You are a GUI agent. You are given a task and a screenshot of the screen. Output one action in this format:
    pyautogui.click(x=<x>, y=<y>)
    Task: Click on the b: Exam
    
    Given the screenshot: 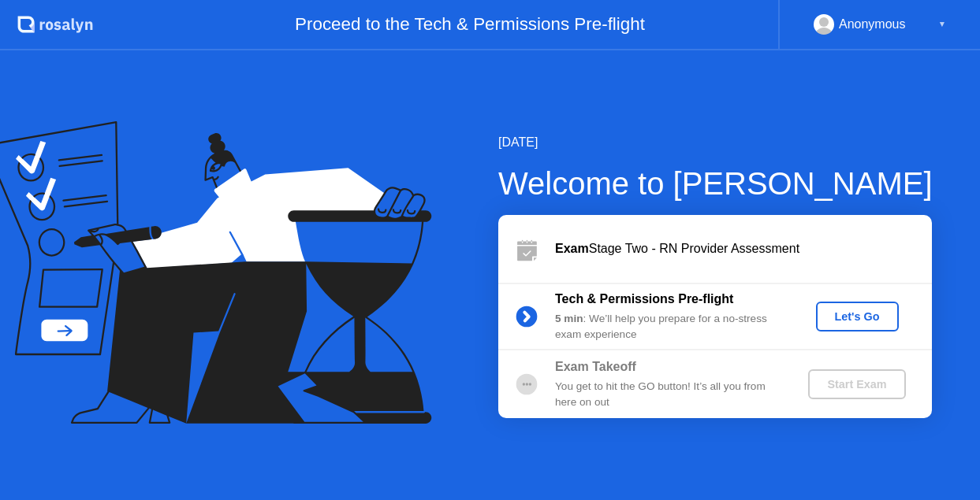 What is the action you would take?
    pyautogui.click(x=571, y=248)
    